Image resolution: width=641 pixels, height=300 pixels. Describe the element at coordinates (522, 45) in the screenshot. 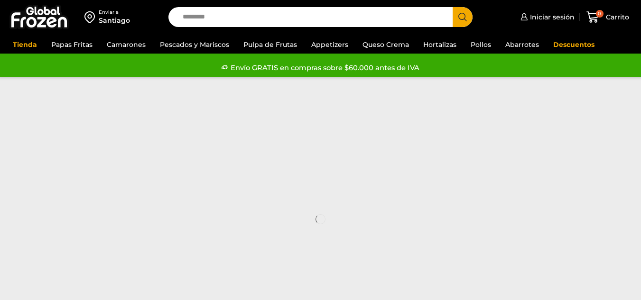

I see `a: Abarrotes` at that location.